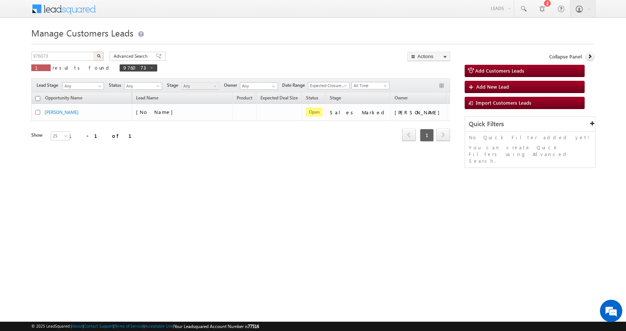  What do you see at coordinates (409, 135) in the screenshot?
I see `span: prev` at bounding box center [409, 135].